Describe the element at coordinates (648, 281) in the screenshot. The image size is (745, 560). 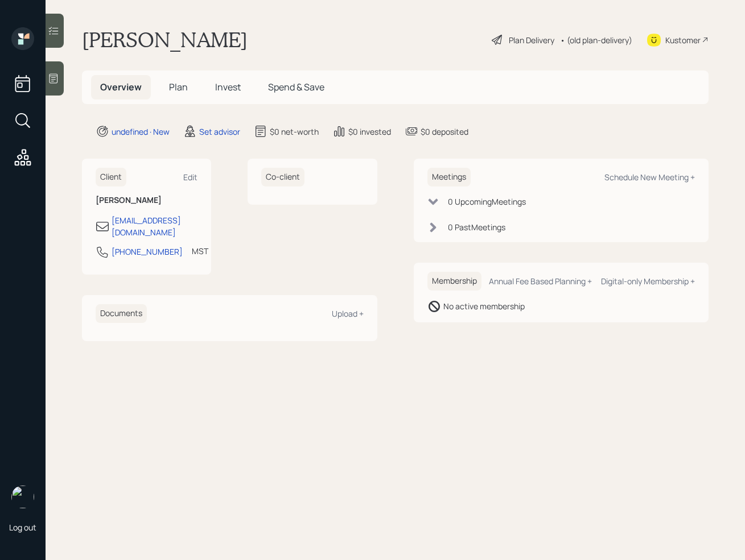
I see `div: Digital-only Membership +` at that location.